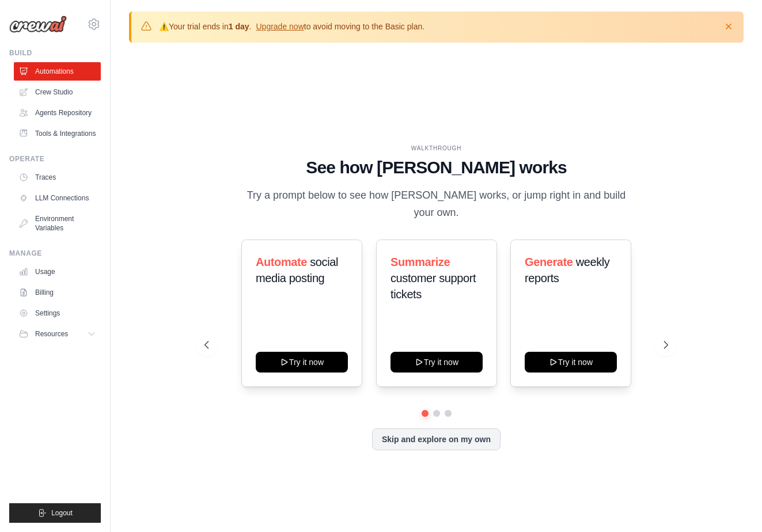  What do you see at coordinates (567, 270) in the screenshot?
I see `span: weekly reports` at bounding box center [567, 270].